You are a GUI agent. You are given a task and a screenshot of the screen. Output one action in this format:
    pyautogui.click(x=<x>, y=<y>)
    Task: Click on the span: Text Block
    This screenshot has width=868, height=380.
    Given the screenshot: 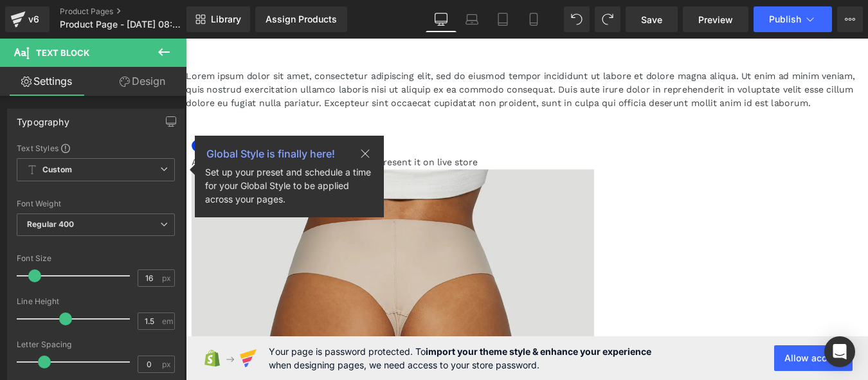 What is the action you would take?
    pyautogui.click(x=63, y=53)
    